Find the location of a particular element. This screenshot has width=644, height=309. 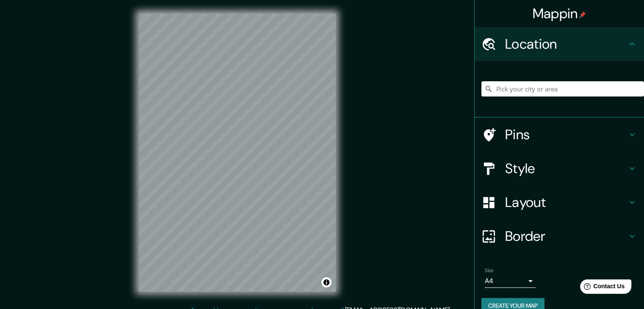

h4: Location is located at coordinates (566, 44).